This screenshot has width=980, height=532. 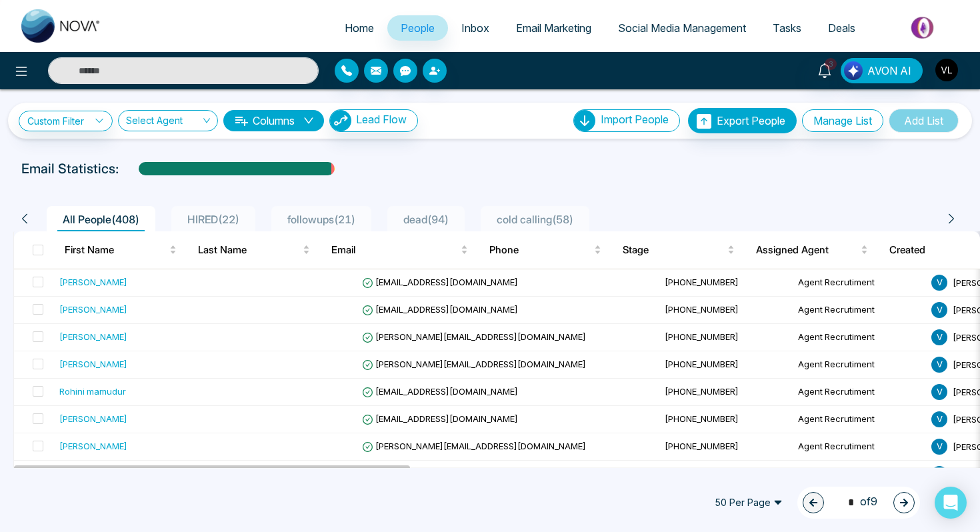 What do you see at coordinates (274, 120) in the screenshot?
I see `button: Columnsdown` at bounding box center [274, 120].